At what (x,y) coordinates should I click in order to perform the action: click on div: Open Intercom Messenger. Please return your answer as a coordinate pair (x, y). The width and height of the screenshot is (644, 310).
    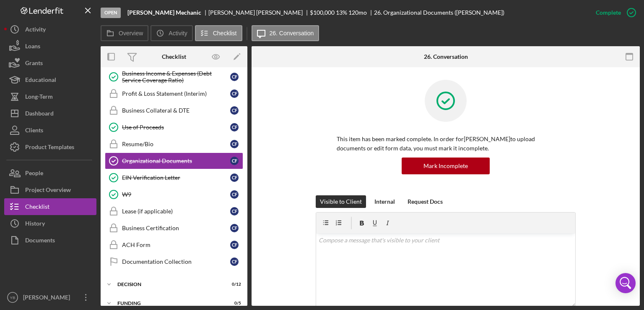
    Looking at the image, I should click on (626, 283).